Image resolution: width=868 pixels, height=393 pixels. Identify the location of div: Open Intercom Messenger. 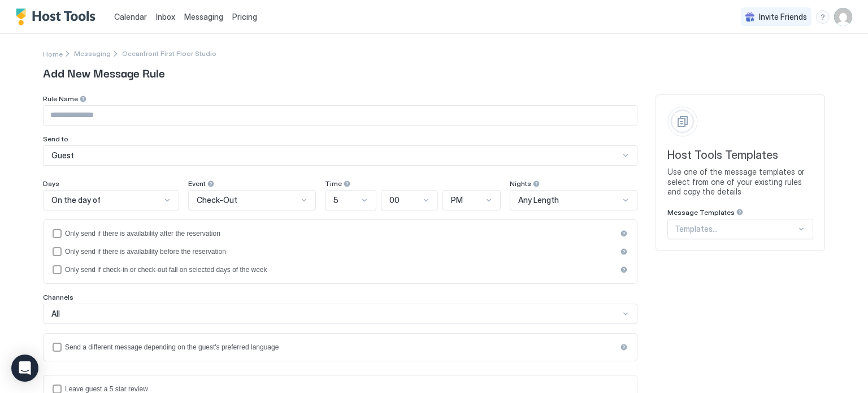
(25, 368).